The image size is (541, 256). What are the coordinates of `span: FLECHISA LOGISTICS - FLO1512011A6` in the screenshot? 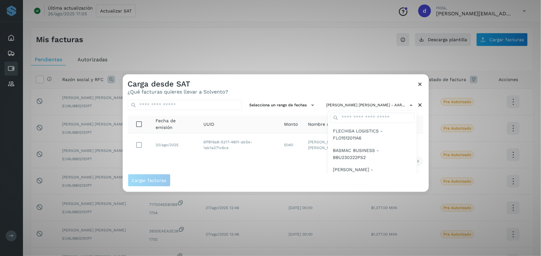 It's located at (372, 134).